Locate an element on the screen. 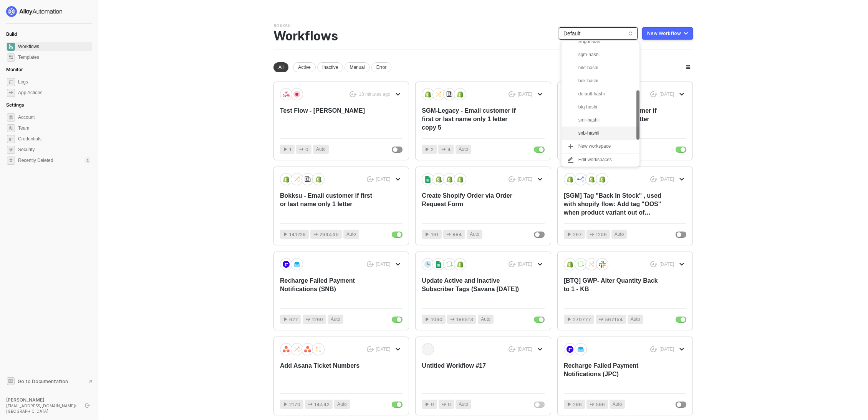 The image size is (868, 420). div: smr-hashii is located at coordinates (606, 120).